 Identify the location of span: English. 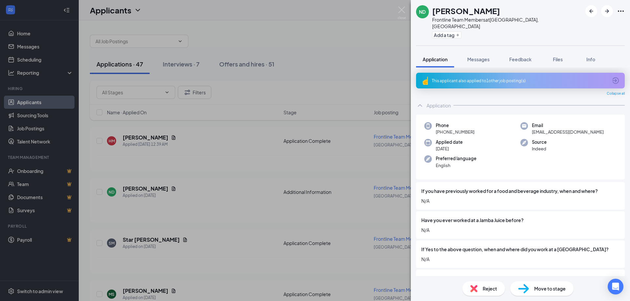
(456, 166).